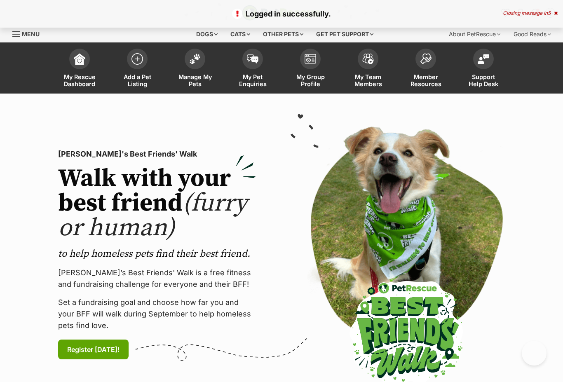 This screenshot has height=382, width=563. Describe the element at coordinates (157, 203) in the screenshot. I see `h2: Walk with your best friend` at that location.